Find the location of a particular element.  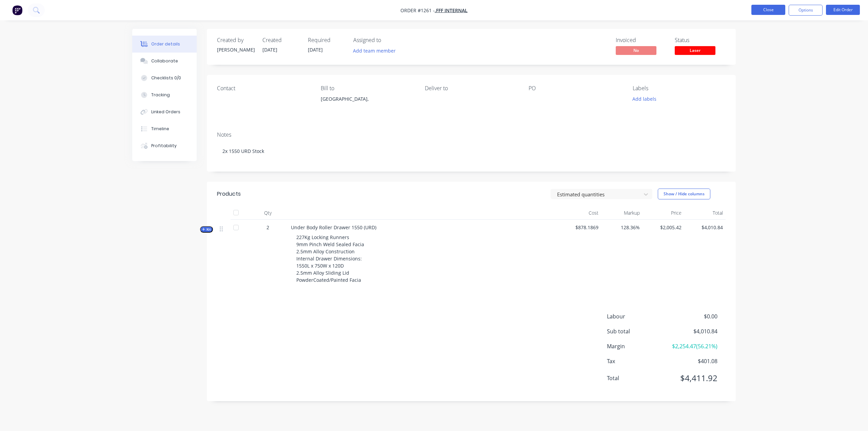

div: Cost is located at coordinates (580, 213).